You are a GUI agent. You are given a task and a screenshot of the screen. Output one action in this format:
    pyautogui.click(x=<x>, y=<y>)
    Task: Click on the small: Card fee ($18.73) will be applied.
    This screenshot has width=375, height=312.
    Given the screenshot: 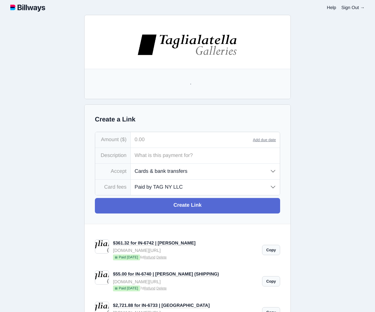 What is the action you would take?
    pyautogui.click(x=185, y=215)
    